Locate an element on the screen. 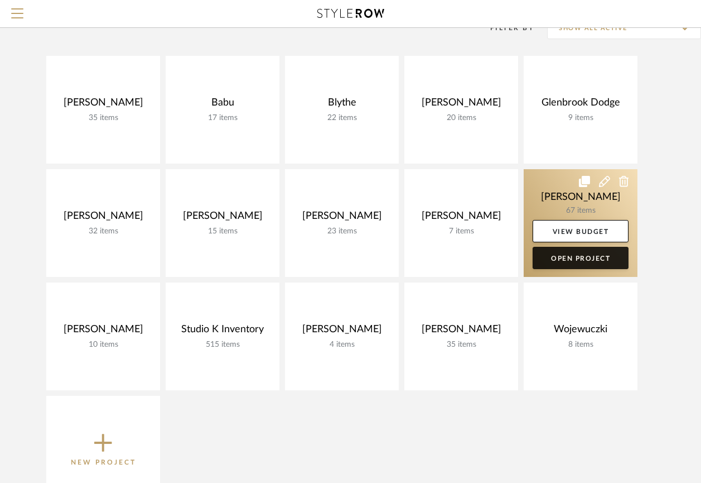 Image resolution: width=701 pixels, height=483 pixels. div: Babu is located at coordinates (223, 105).